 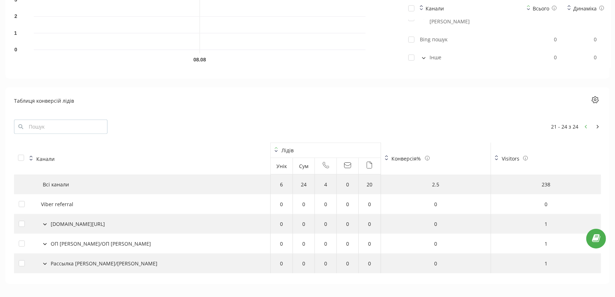 What do you see at coordinates (142, 159) in the screenshot?
I see `th: Канали` at bounding box center [142, 159].